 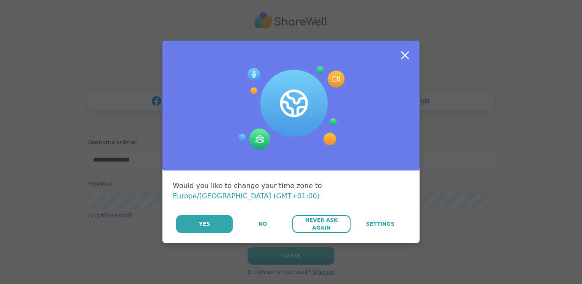 I want to click on span: No, so click(x=263, y=224).